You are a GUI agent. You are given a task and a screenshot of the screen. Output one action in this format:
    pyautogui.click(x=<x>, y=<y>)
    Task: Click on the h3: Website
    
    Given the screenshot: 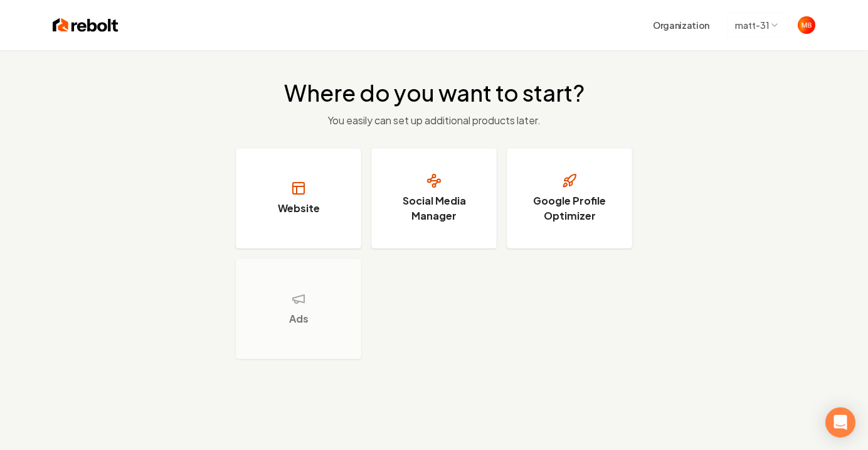 What is the action you would take?
    pyautogui.click(x=299, y=208)
    